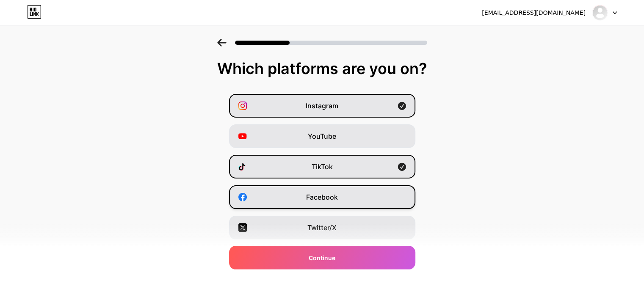 The height and width of the screenshot is (291, 644). What do you see at coordinates (322, 69) in the screenshot?
I see `div: Which platforms are you on?` at bounding box center [322, 69].